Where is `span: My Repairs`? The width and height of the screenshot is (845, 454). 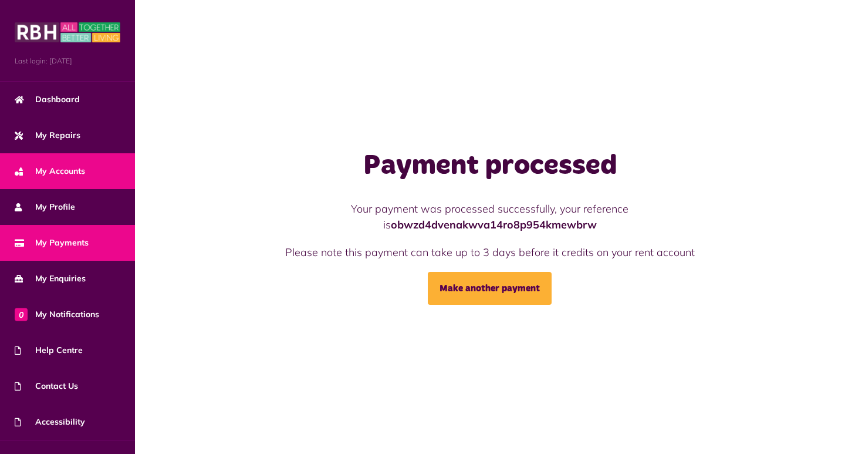
span: My Repairs is located at coordinates (48, 135).